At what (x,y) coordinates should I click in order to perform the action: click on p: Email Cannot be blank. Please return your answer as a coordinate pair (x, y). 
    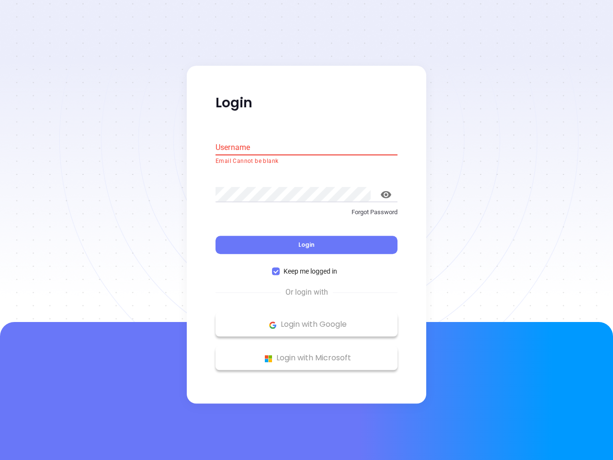
    Looking at the image, I should click on (307, 161).